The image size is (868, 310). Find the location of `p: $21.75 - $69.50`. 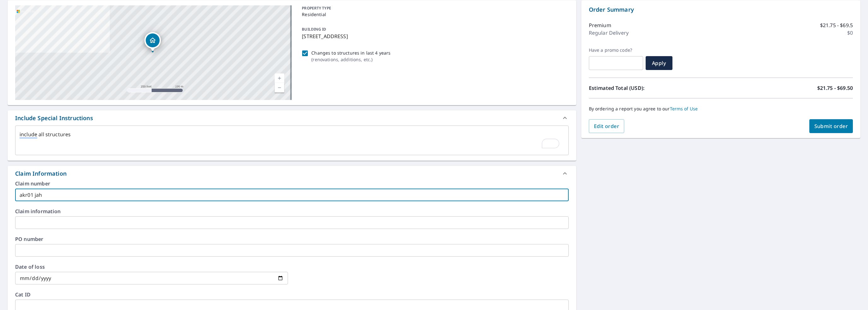

p: $21.75 - $69.50 is located at coordinates (835, 88).